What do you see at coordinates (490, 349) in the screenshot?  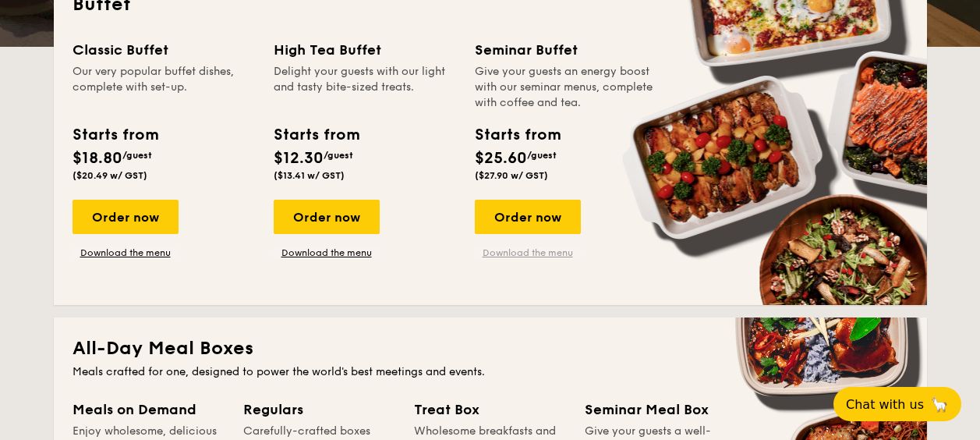 I see `h2: All-Day Meal Boxes` at bounding box center [490, 349].